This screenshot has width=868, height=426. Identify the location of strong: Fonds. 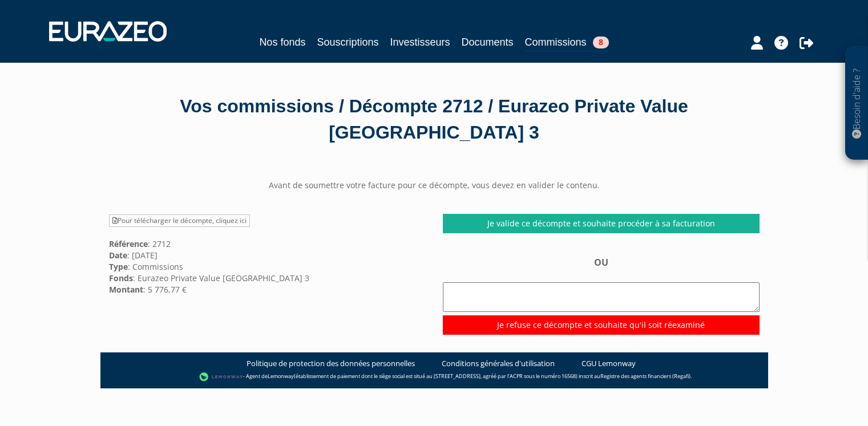
(121, 278).